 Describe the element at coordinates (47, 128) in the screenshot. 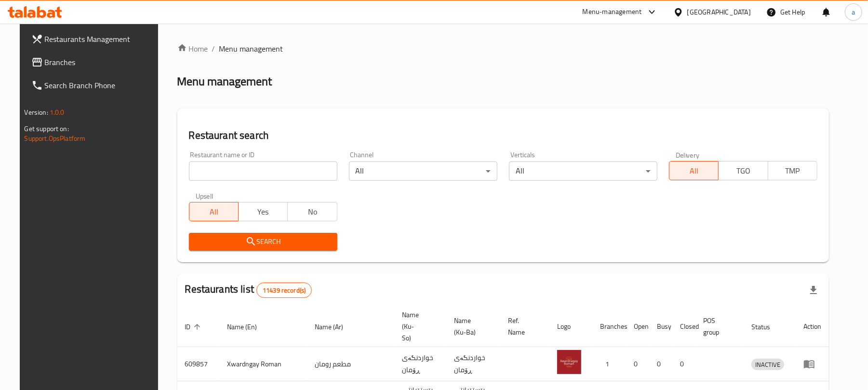

I see `span: Get support on:` at that location.